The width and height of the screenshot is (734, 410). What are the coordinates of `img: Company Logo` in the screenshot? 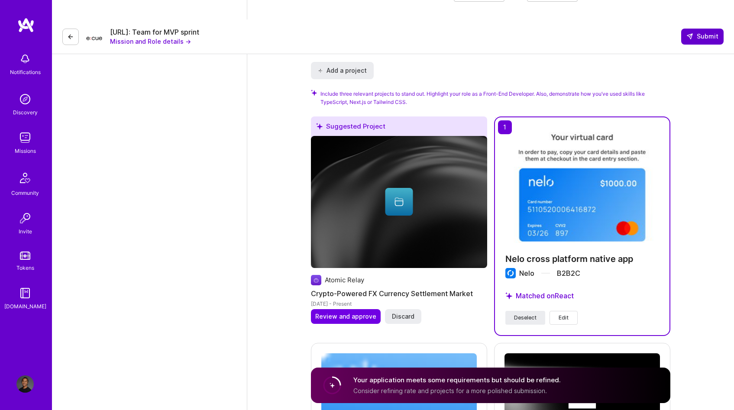 It's located at (94, 37).